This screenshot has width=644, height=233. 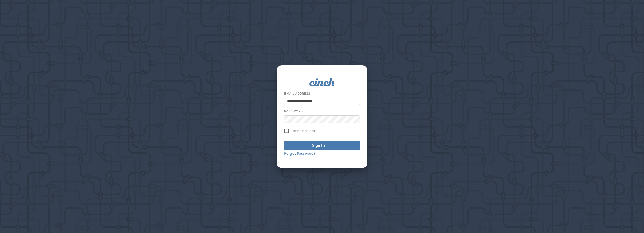 What do you see at coordinates (318, 146) in the screenshot?
I see `div: Sign In` at bounding box center [318, 146].